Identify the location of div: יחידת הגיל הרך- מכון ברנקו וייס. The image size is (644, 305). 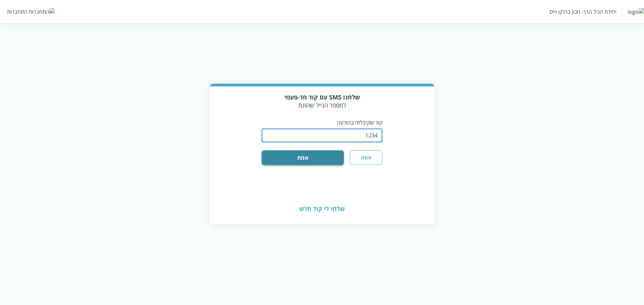
(583, 12).